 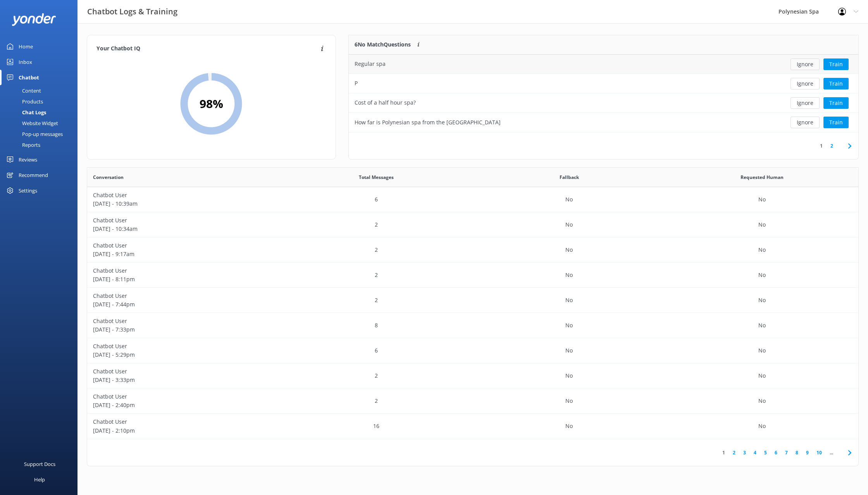 What do you see at coordinates (376, 326) in the screenshot?
I see `p: 8` at bounding box center [376, 326].